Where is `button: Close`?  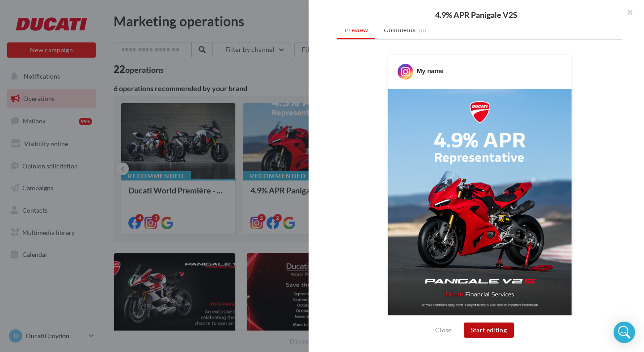 button: Close is located at coordinates (443, 330).